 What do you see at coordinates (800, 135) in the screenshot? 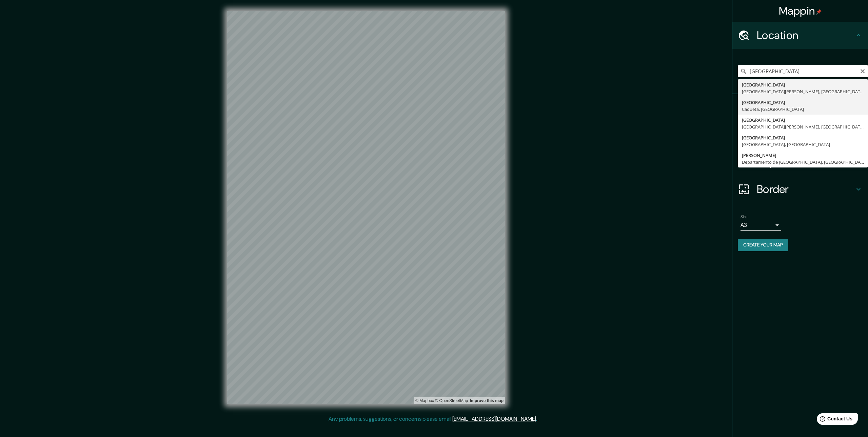
I see `div: Style` at bounding box center [800, 135].